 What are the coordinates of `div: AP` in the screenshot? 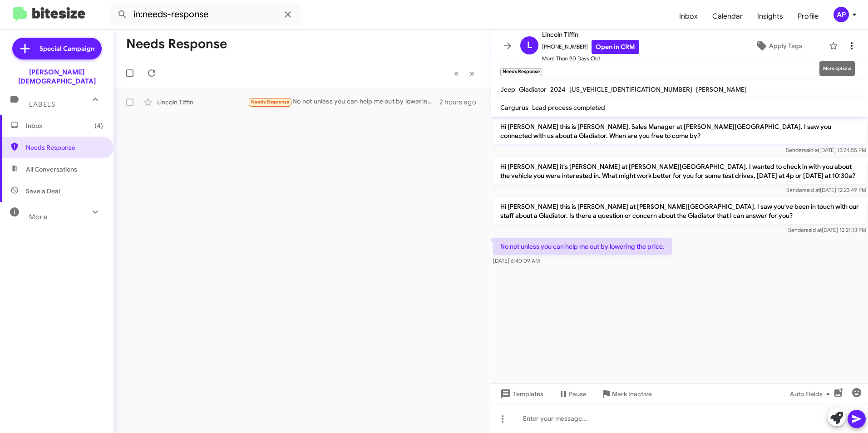 It's located at (841, 14).